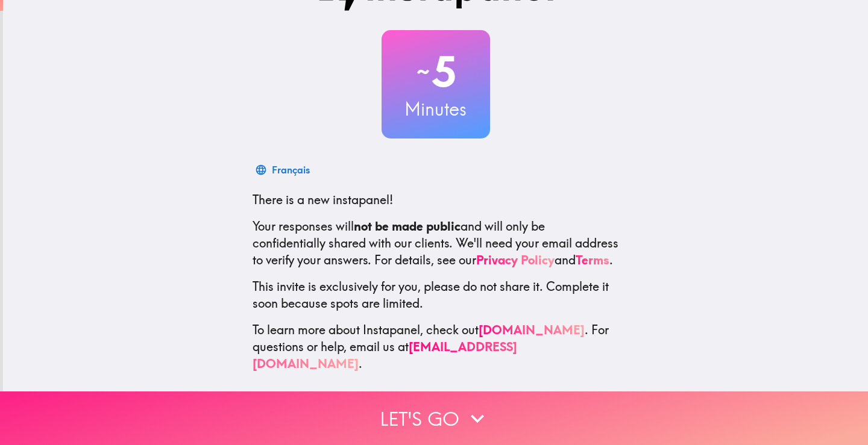 The height and width of the screenshot is (445, 868). Describe the element at coordinates (283, 170) in the screenshot. I see `button: Français` at that location.